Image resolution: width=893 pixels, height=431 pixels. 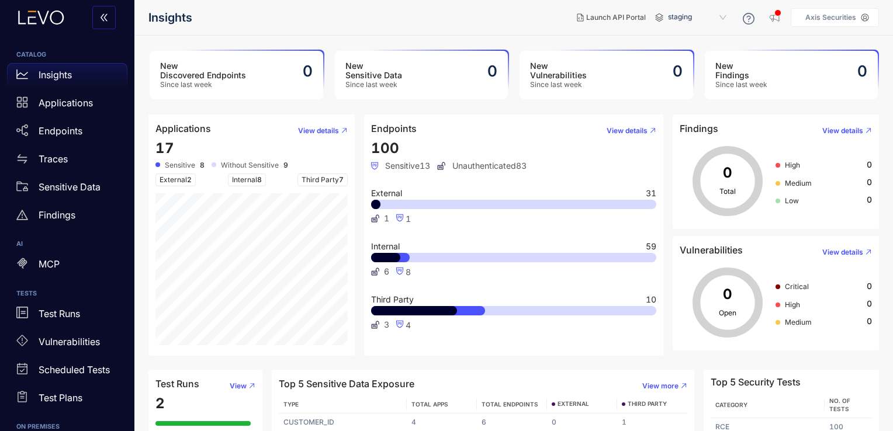 What do you see at coordinates (70, 187) in the screenshot?
I see `p: Sensitive Data` at bounding box center [70, 187].